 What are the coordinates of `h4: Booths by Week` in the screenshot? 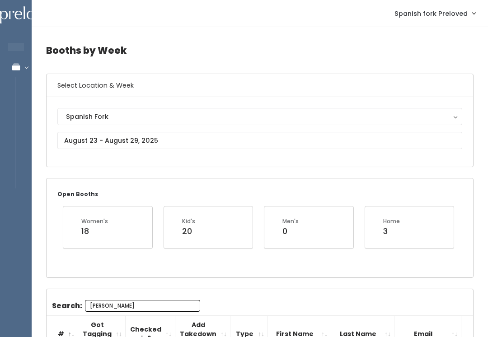 It's located at (260, 50).